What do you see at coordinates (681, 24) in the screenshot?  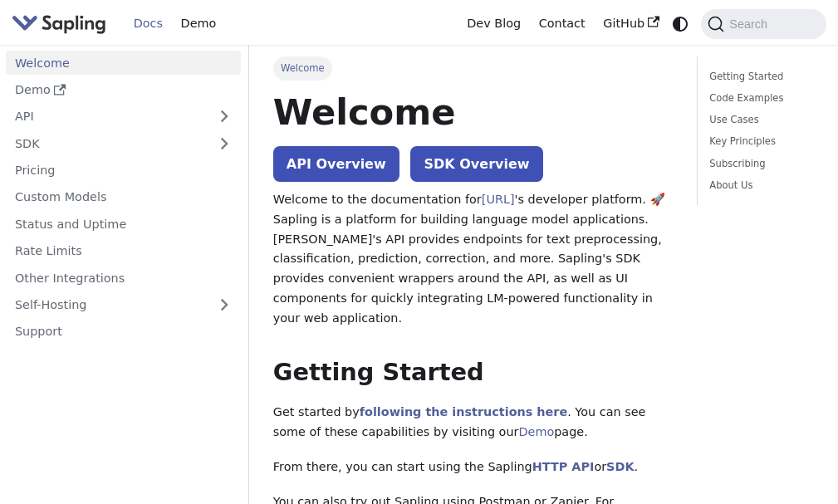 I see `button: Switch between dark and light mode (currently system mode)` at bounding box center [681, 24].